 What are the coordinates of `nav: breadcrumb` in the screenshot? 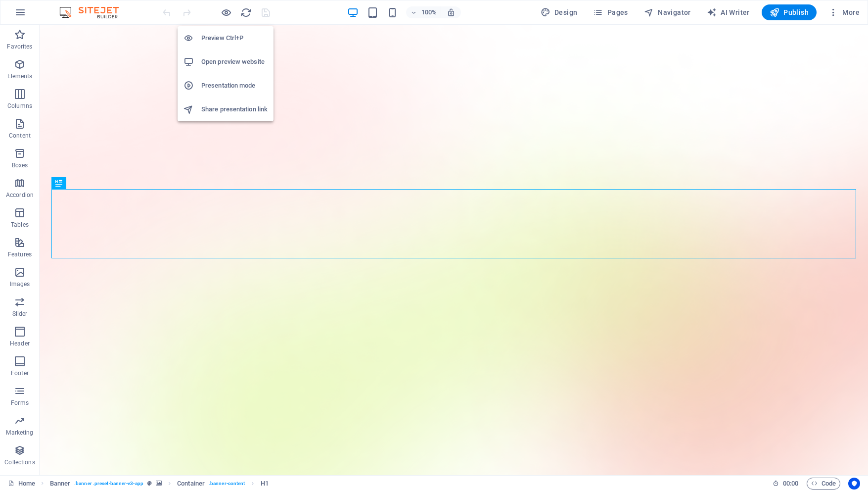 It's located at (159, 483).